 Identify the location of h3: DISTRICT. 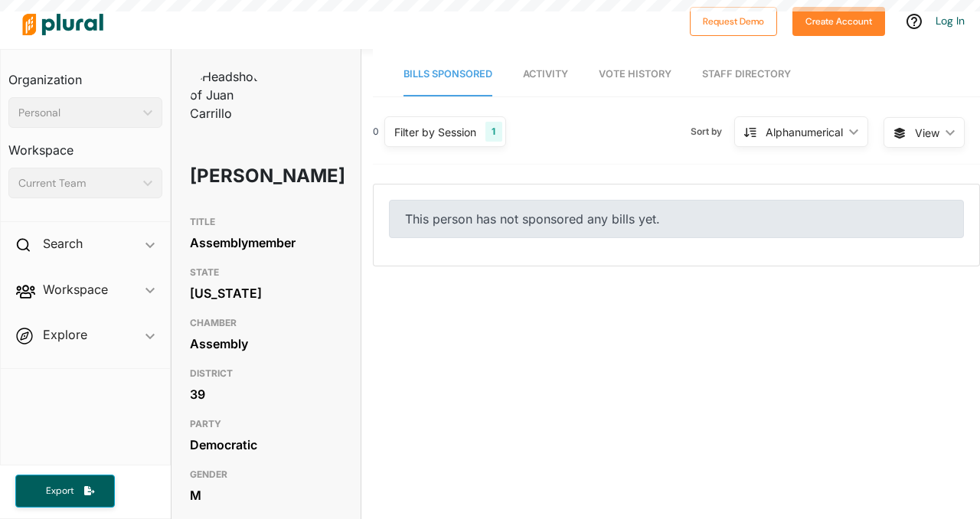
(266, 374).